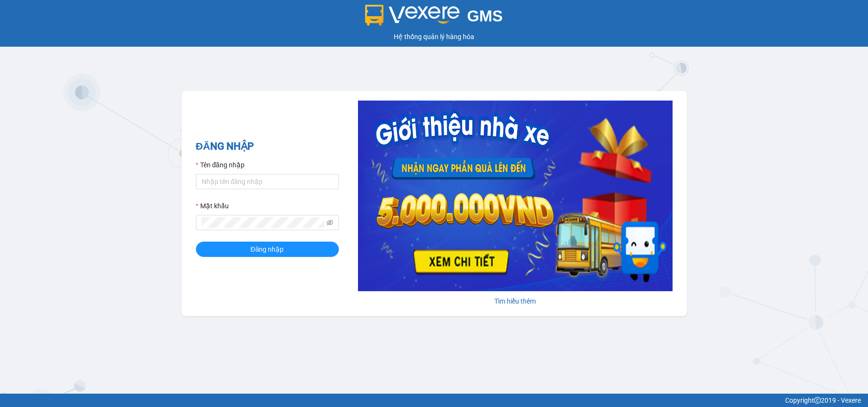 This screenshot has width=868, height=407. Describe the element at coordinates (434, 18) in the screenshot. I see `a: GMS` at that location.